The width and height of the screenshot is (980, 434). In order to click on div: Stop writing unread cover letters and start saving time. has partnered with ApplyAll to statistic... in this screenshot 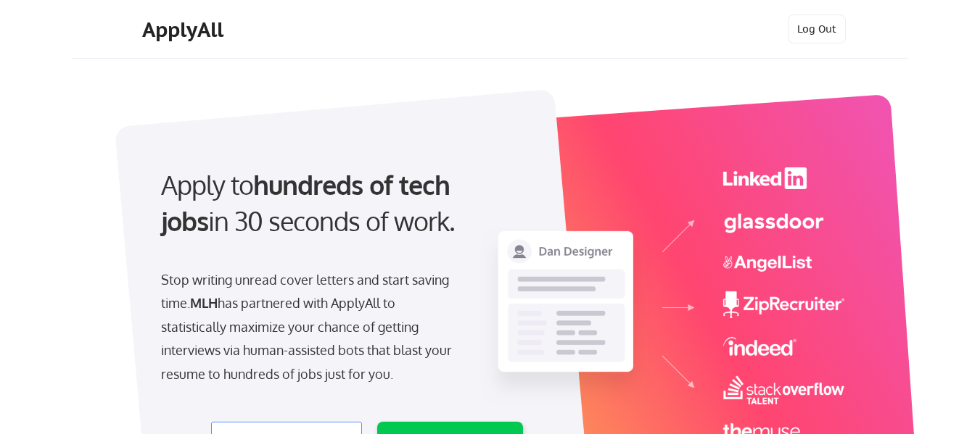, I will do `click(310, 327)`.